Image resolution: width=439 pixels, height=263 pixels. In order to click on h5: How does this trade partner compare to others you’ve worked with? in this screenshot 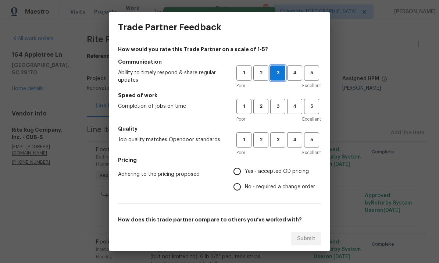, I will do `click(220, 220)`.